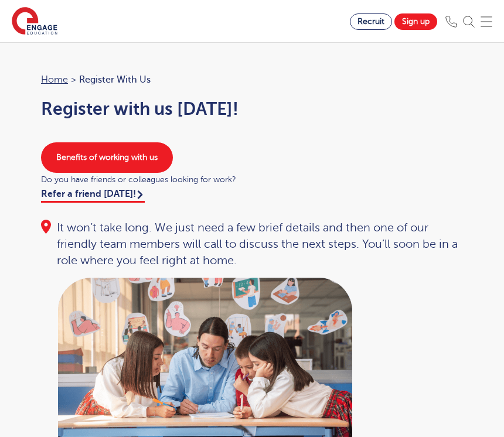  What do you see at coordinates (252, 244) in the screenshot?
I see `div: It won’t take long. We just need a few brief details and then one of our friendly team members wi...` at bounding box center [252, 244].